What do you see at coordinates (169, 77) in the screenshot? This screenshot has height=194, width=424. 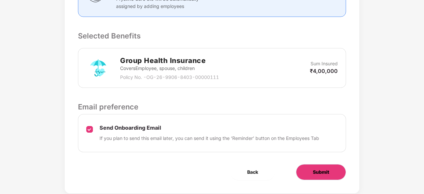 I see `p: Policy No. - OG-26-9906-8403-00000111` at bounding box center [169, 77].